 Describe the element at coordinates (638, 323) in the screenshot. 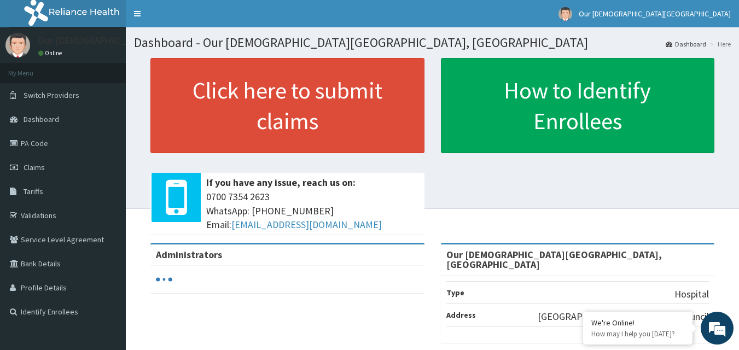

I see `div: We're Online!` at that location.